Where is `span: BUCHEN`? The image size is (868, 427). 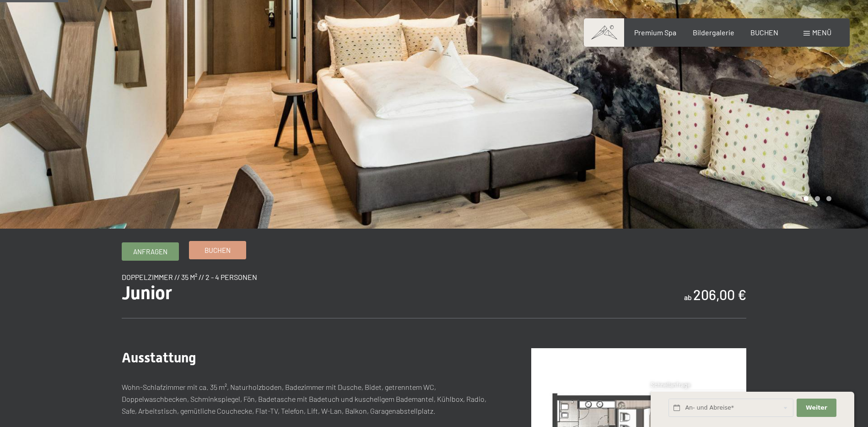
span: BUCHEN is located at coordinates (764, 32).